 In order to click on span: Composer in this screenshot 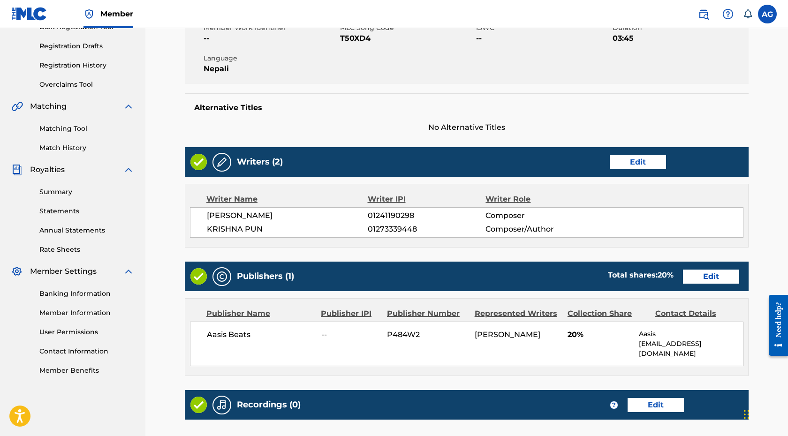, I will do `click(539, 216)`.